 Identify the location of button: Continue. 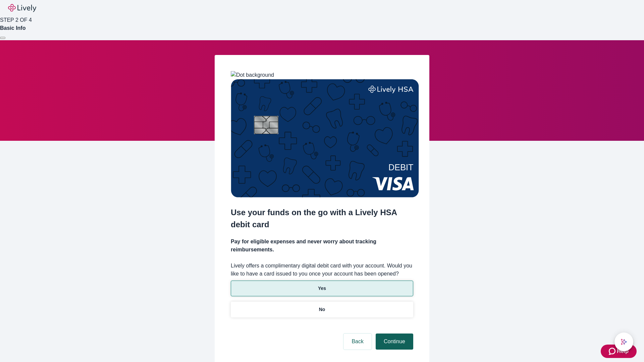
(395, 341).